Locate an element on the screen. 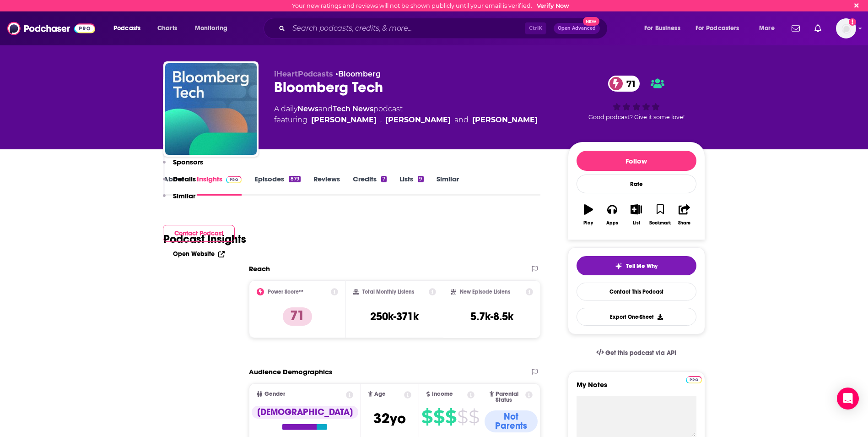  p: 71 is located at coordinates (297, 316).